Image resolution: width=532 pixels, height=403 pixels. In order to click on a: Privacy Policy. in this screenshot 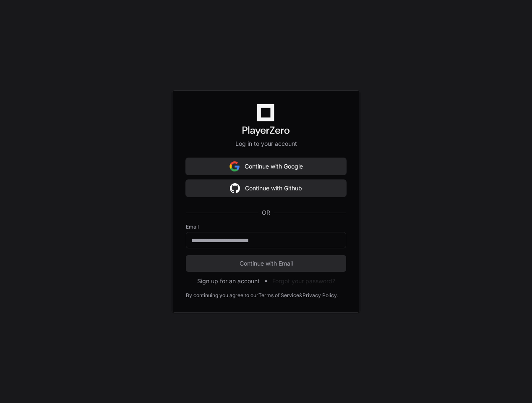, I will do `click(320, 295)`.